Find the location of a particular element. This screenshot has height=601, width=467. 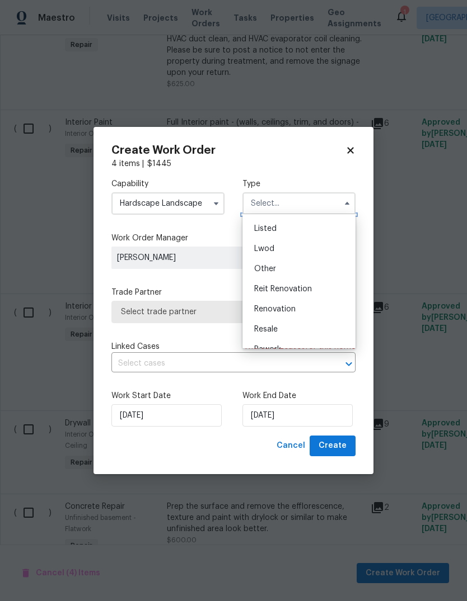

span: Resale is located at coordinates (266, 330).